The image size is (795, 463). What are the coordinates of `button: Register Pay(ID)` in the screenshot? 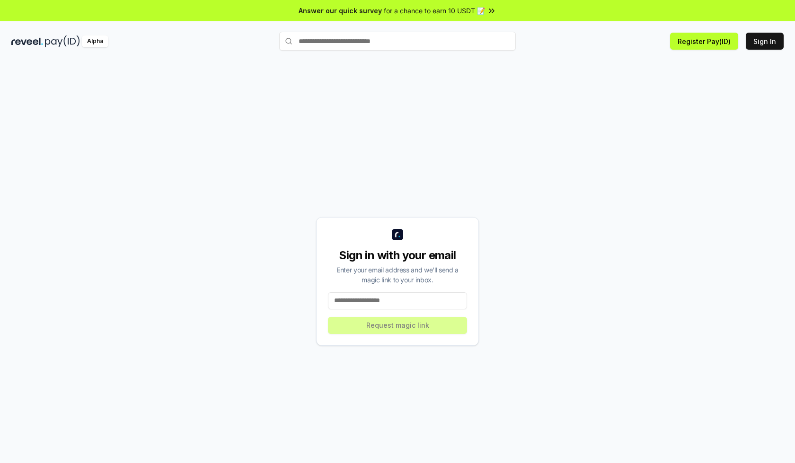 It's located at (704, 41).